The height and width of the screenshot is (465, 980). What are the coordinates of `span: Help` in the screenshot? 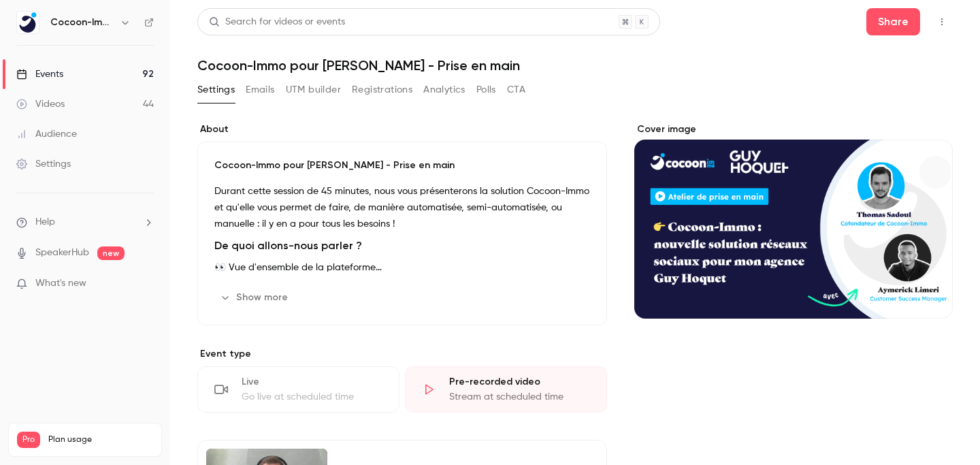 It's located at (45, 222).